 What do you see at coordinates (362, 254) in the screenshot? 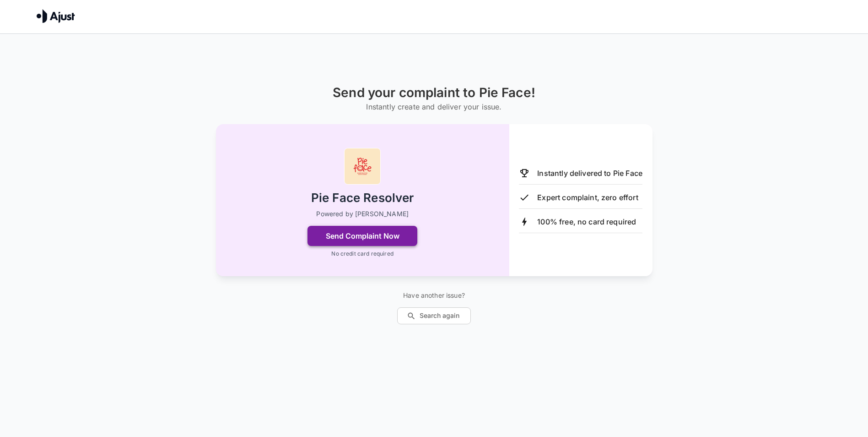
I see `p: No credit card required` at bounding box center [362, 254].